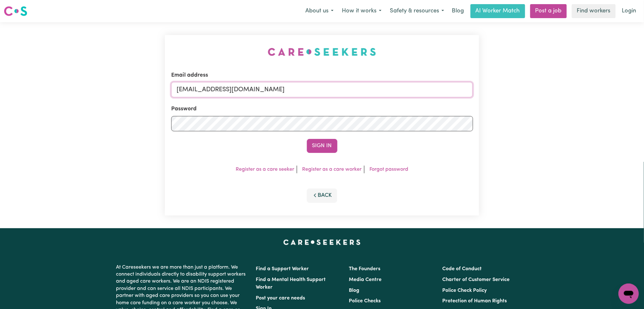 The image size is (644, 309). What do you see at coordinates (189, 75) in the screenshot?
I see `label: Email address` at bounding box center [189, 75].